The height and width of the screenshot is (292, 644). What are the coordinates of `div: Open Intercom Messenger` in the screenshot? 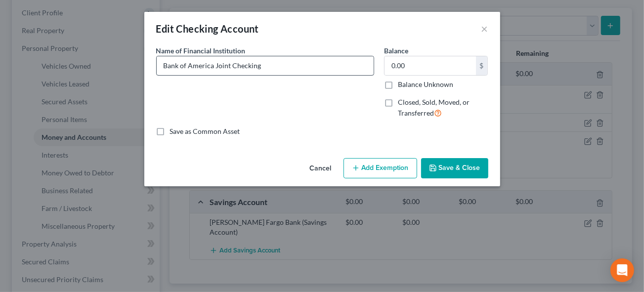 It's located at (622, 270).